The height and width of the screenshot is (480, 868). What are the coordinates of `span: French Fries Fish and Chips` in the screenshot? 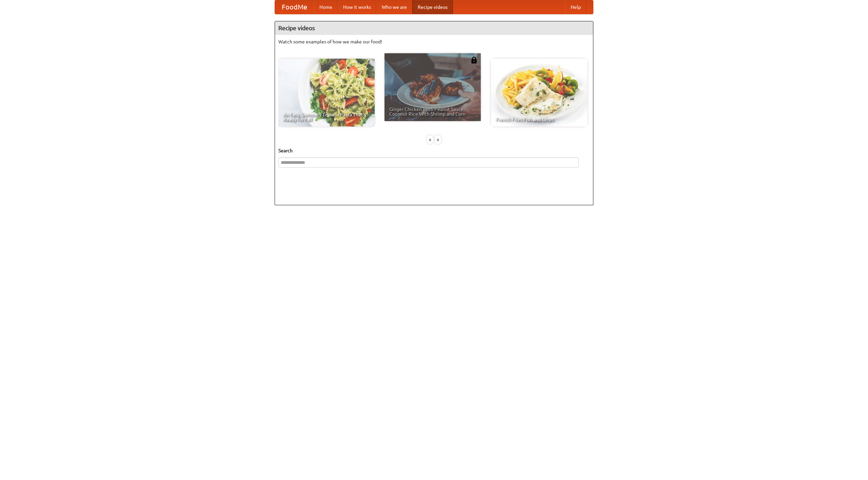 It's located at (540, 120).